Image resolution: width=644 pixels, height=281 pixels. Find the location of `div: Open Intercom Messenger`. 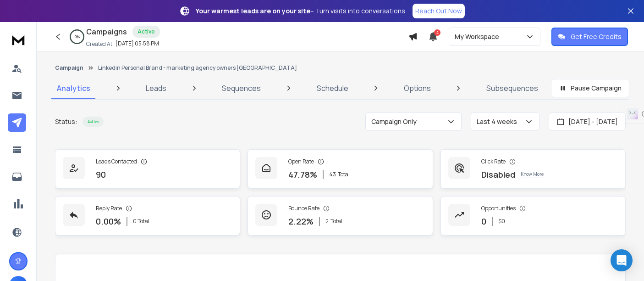

div: Open Intercom Messenger is located at coordinates (621, 260).